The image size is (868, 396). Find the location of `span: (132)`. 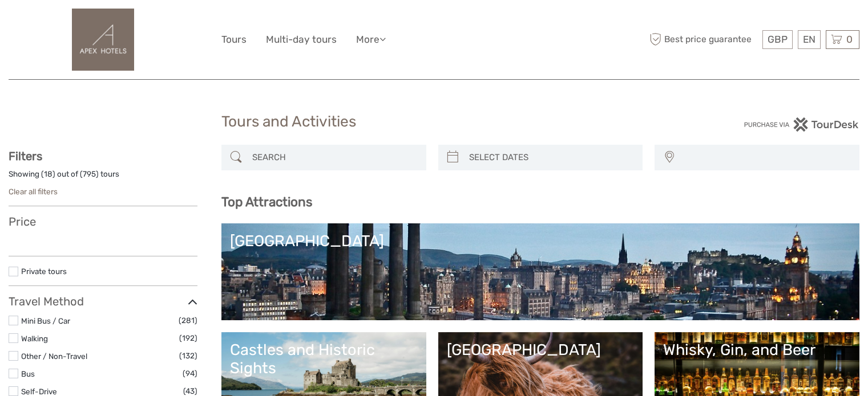

span: (132) is located at coordinates (189, 356).